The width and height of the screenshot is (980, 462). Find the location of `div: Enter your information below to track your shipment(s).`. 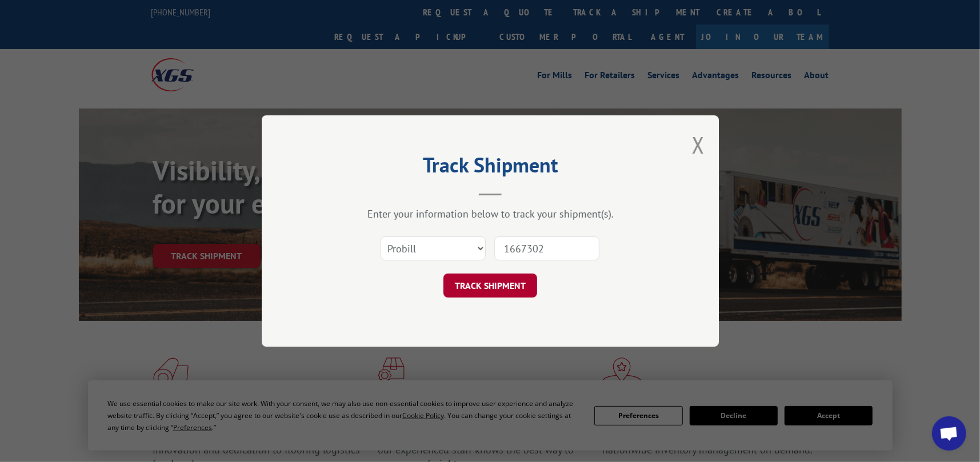

div: Enter your information below to track your shipment(s). is located at coordinates (490, 213).